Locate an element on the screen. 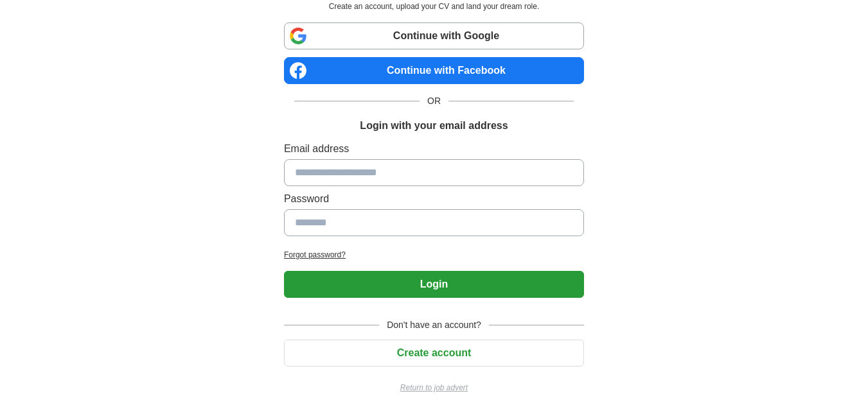  label: Email address is located at coordinates (434, 149).